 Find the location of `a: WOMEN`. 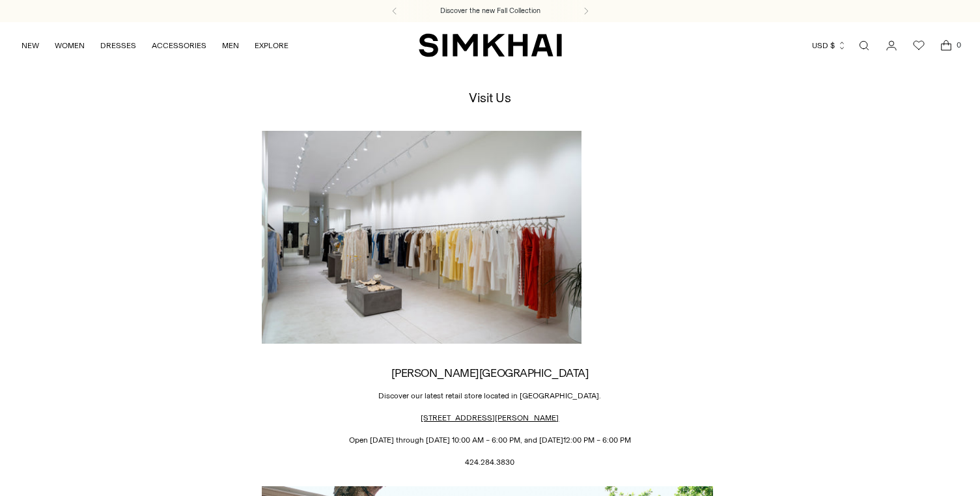

a: WOMEN is located at coordinates (70, 45).